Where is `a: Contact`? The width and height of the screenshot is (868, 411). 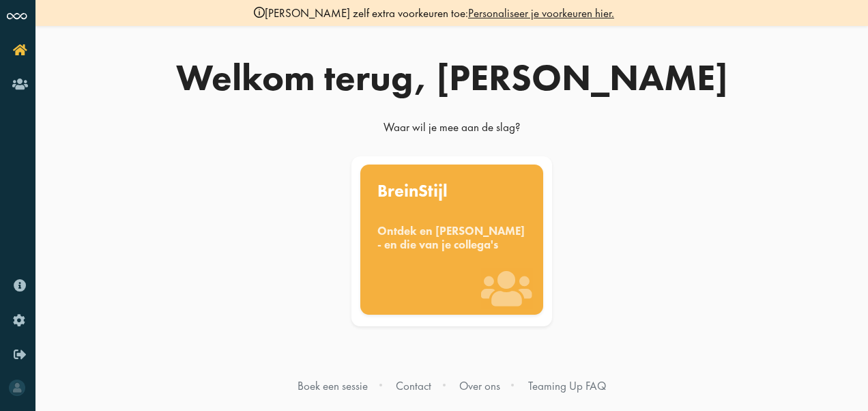
a: Contact is located at coordinates (413, 386).